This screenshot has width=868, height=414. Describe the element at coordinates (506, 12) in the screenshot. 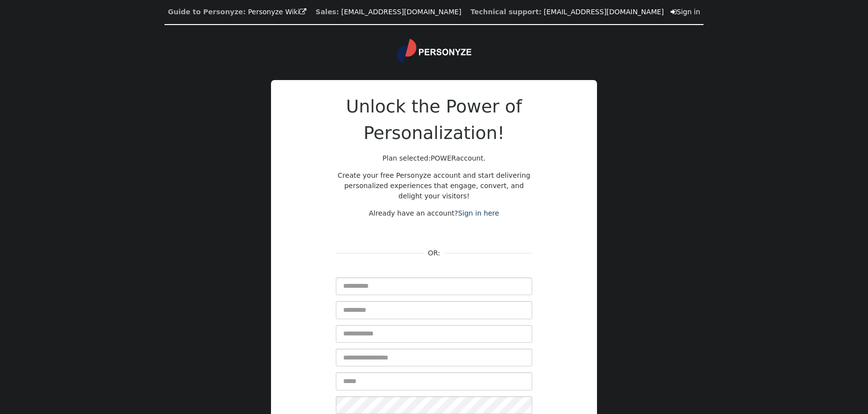

I see `b: Technical support:` at that location.